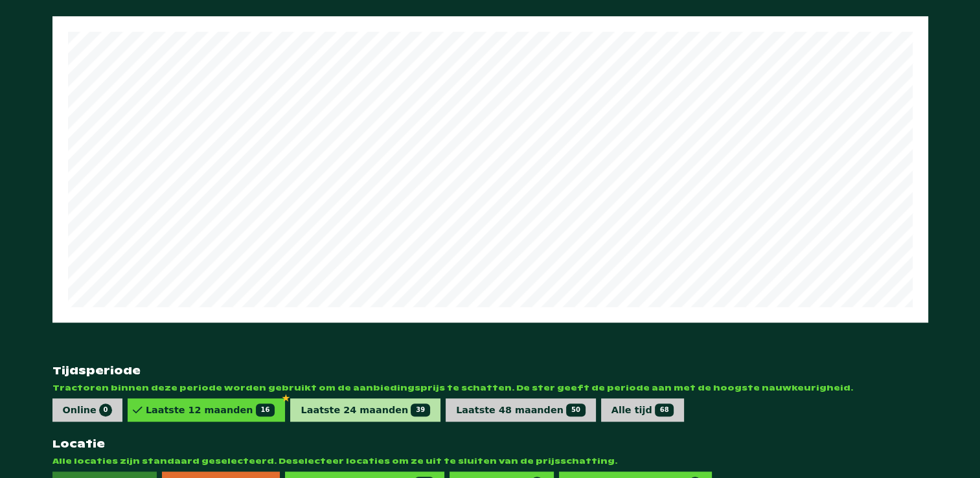 The width and height of the screenshot is (980, 478). I want to click on div: Alle tijd, so click(643, 410).